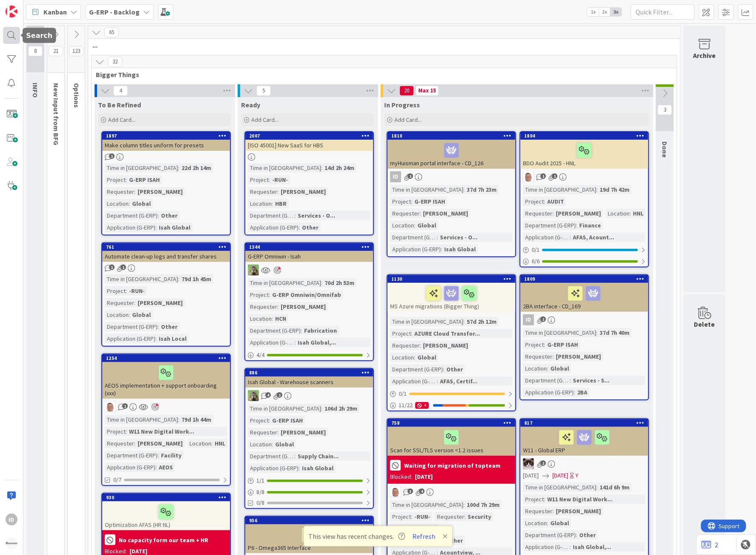  Describe the element at coordinates (591, 380) in the screenshot. I see `div: Services - S...` at that location.